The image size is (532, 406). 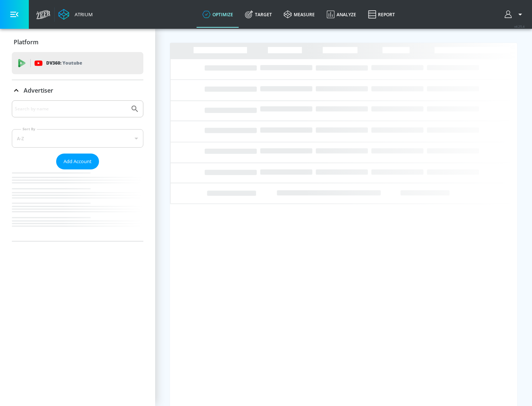 I want to click on a: Target, so click(x=258, y=14).